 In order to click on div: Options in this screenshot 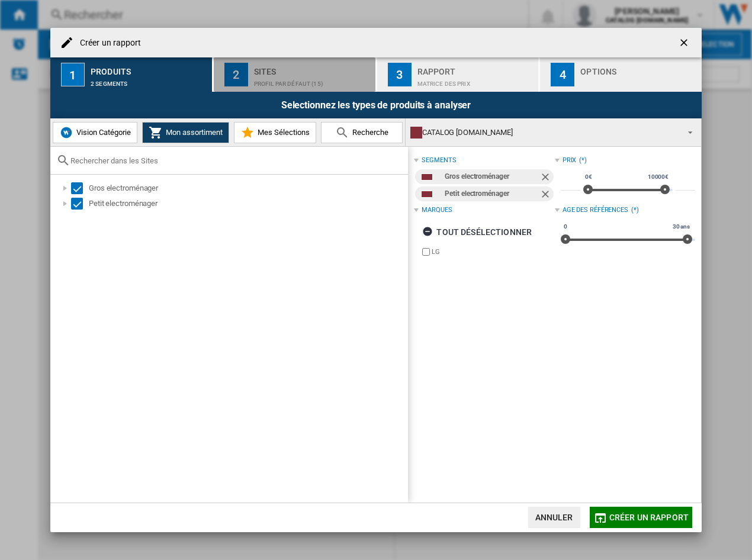, I will do `click(638, 68)`.